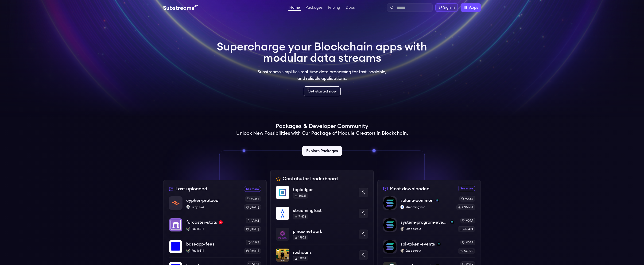 The image size is (644, 265). I want to click on div: 662370, so click(466, 251).